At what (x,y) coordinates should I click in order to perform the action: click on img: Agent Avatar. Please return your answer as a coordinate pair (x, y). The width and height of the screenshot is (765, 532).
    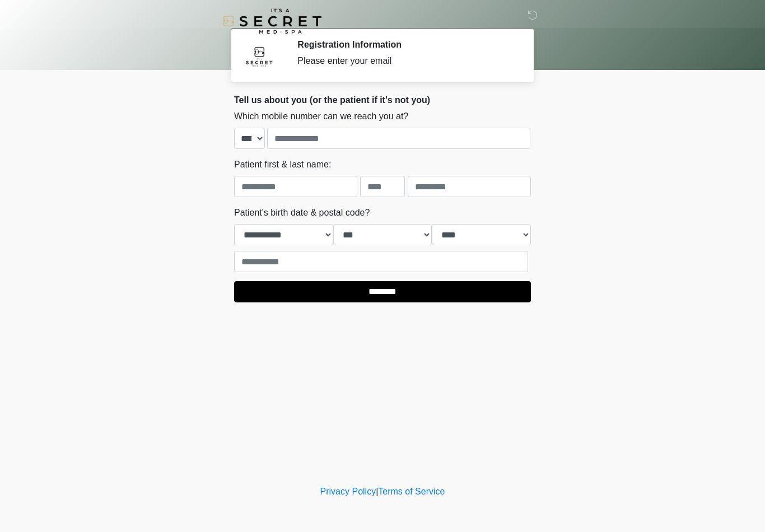
    Looking at the image, I should click on (259, 56).